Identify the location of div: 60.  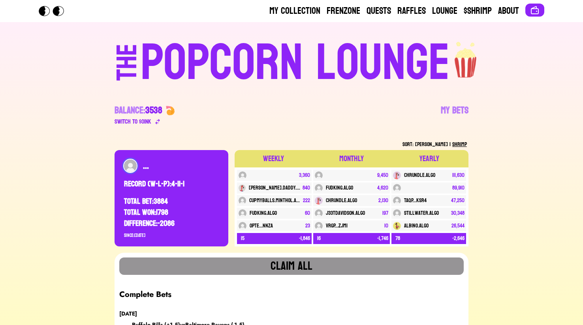
(308, 213).